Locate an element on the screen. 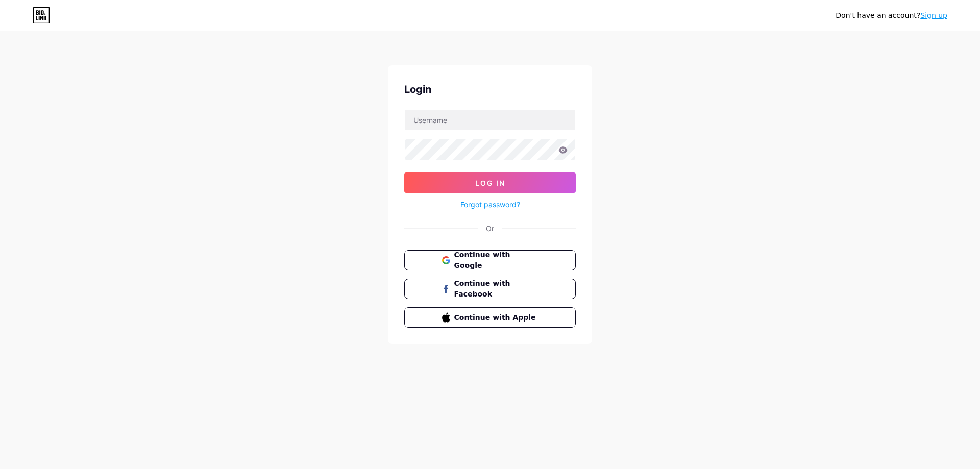 The image size is (980, 469). a: Sign up is located at coordinates (934, 15).